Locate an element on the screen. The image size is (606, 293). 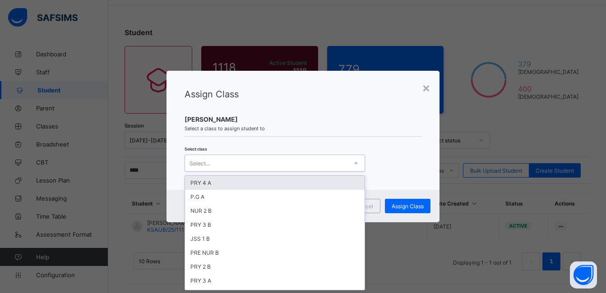
div: PRE NUR B is located at coordinates (275, 253).